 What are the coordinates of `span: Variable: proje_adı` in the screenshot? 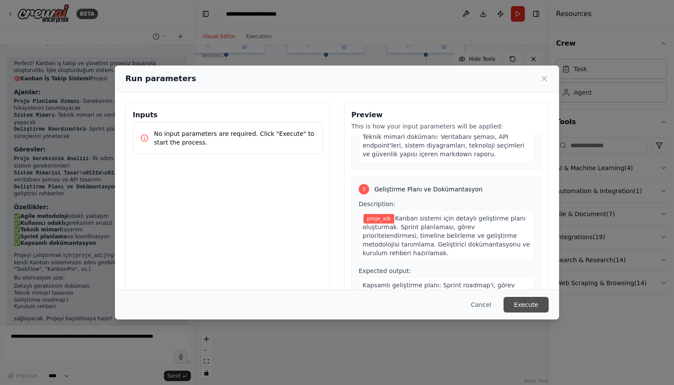 It's located at (379, 219).